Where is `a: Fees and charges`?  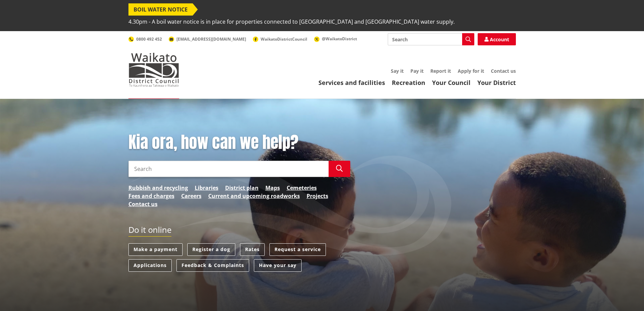
a: Fees and charges is located at coordinates (152, 196).